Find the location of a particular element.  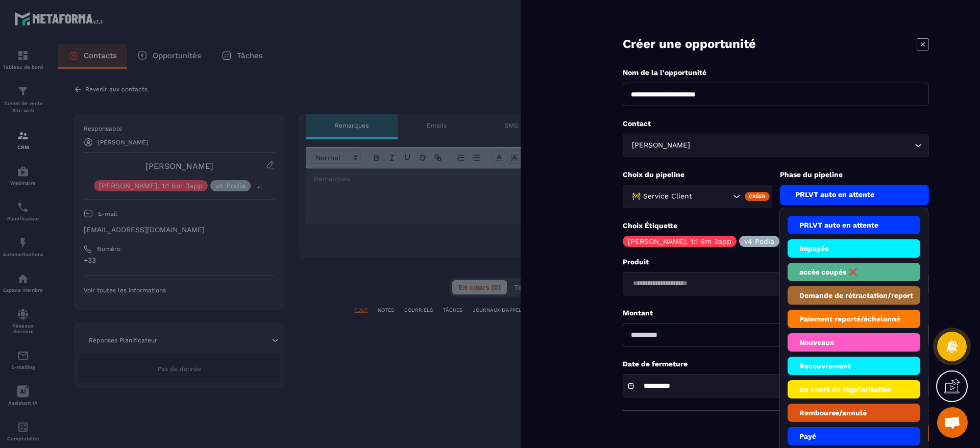

p: Phase du pipeline is located at coordinates (854, 175).